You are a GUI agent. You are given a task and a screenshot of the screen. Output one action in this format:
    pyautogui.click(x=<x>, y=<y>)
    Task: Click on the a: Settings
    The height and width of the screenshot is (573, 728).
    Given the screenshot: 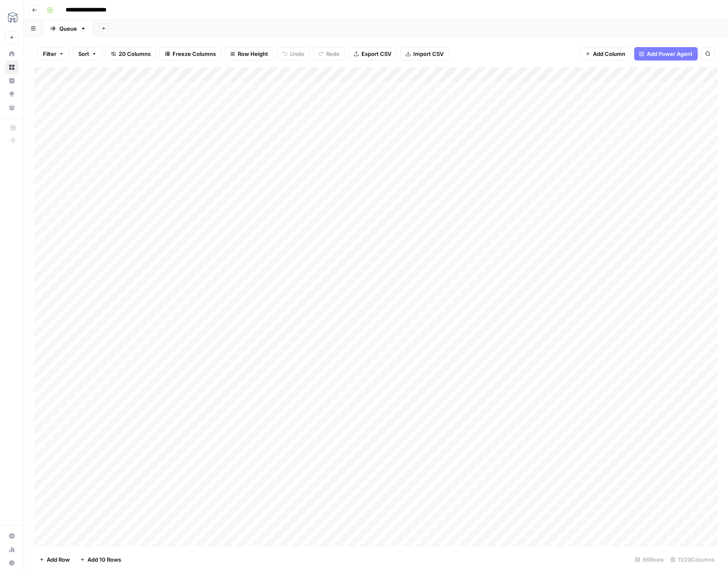 What is the action you would take?
    pyautogui.click(x=12, y=536)
    